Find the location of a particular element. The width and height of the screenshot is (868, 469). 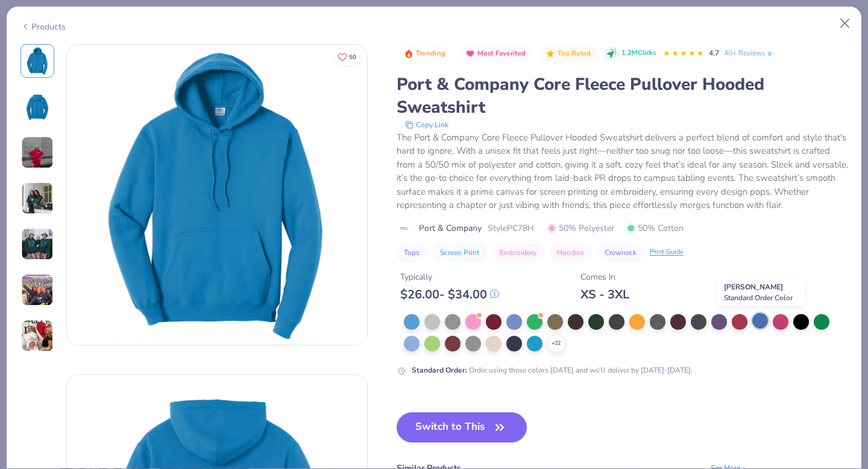

span: Most Favorited is located at coordinates (501, 53).